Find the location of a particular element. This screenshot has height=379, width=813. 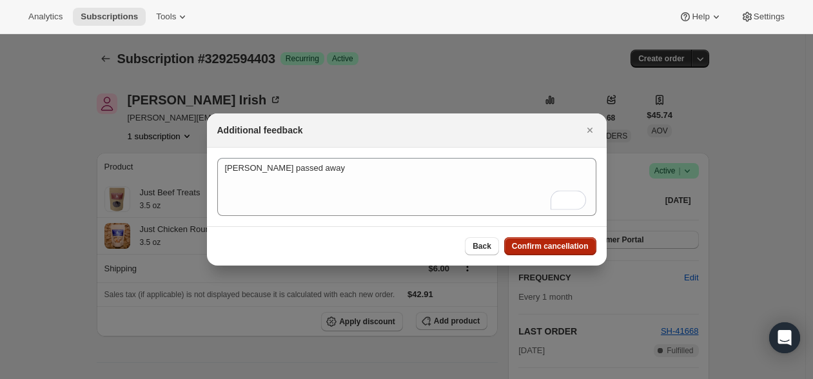

button: Confirm cancellation is located at coordinates (550, 246).